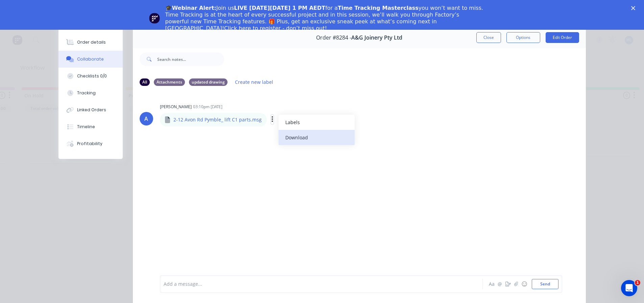 The image size is (644, 303). What do you see at coordinates (90, 59) in the screenshot?
I see `div: Collaborate` at bounding box center [90, 59].